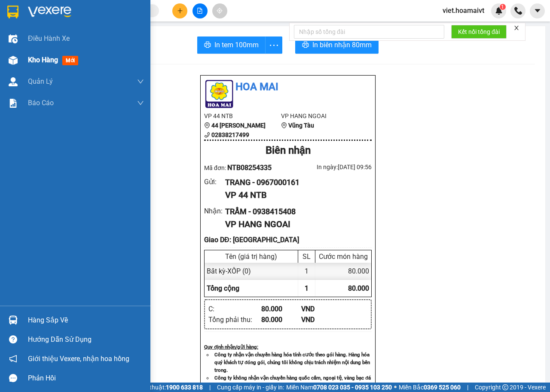 Image resolution: width=550 pixels, height=392 pixels. What do you see at coordinates (38, 23) in the screenshot?
I see `div: TRANG` at bounding box center [38, 23].